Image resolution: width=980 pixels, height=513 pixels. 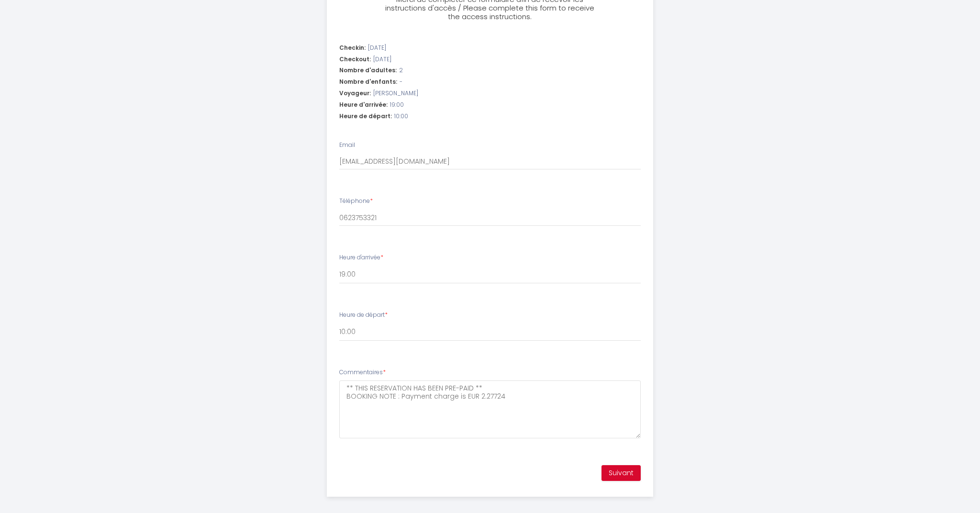 What do you see at coordinates (363, 315) in the screenshot?
I see `label: Heure de départ` at bounding box center [363, 315].